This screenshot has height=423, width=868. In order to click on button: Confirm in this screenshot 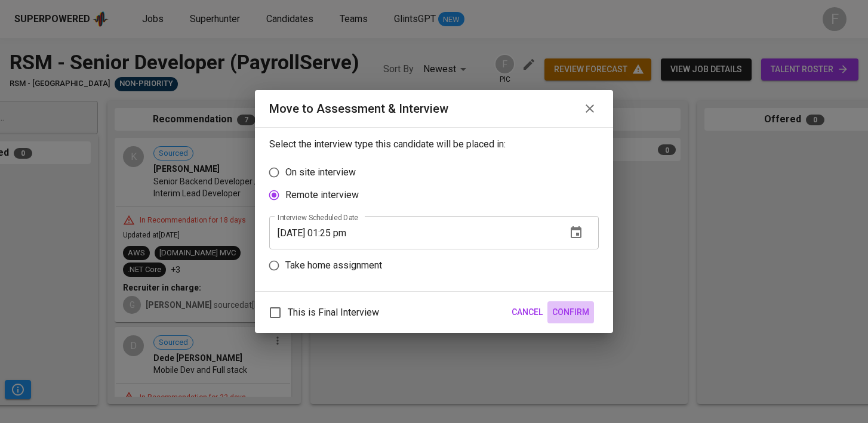, I will do `click(571, 312)`.